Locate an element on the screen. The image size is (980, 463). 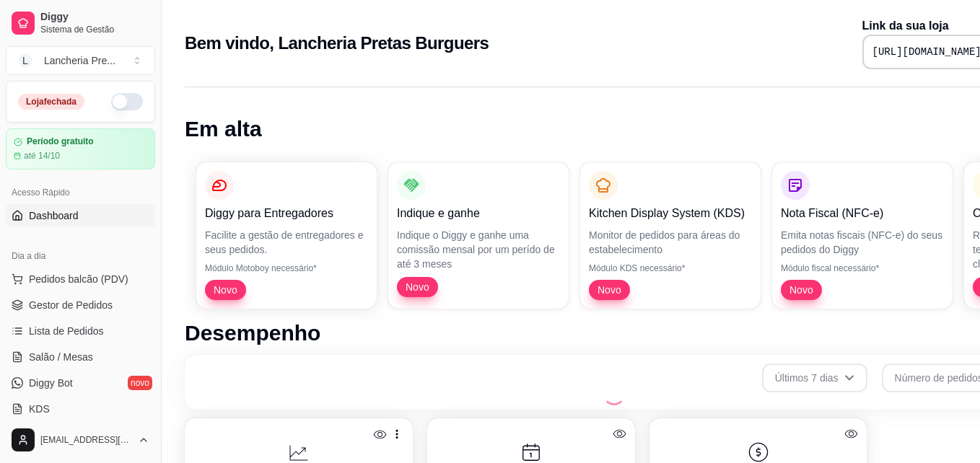
span: Gestor de Pedidos is located at coordinates (70, 305).